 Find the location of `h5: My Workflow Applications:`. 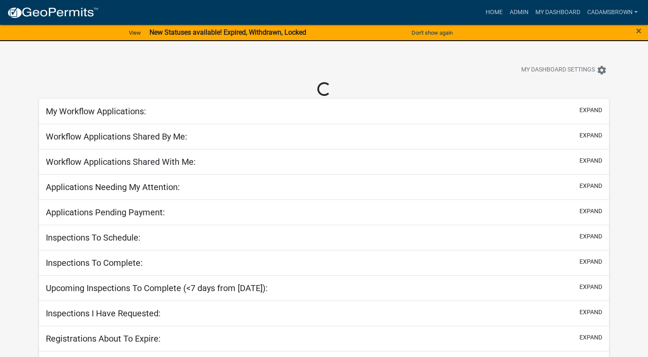

h5: My Workflow Applications: is located at coordinates (96, 111).